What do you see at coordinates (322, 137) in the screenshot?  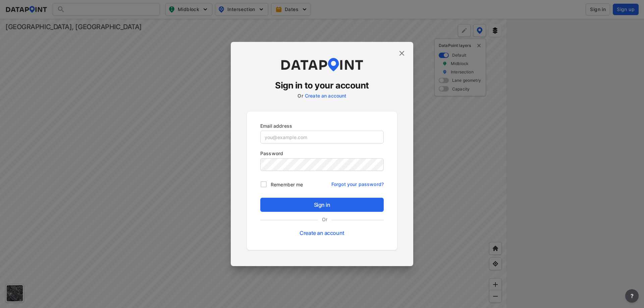 I see `input: you@example.com` at bounding box center [322, 137].